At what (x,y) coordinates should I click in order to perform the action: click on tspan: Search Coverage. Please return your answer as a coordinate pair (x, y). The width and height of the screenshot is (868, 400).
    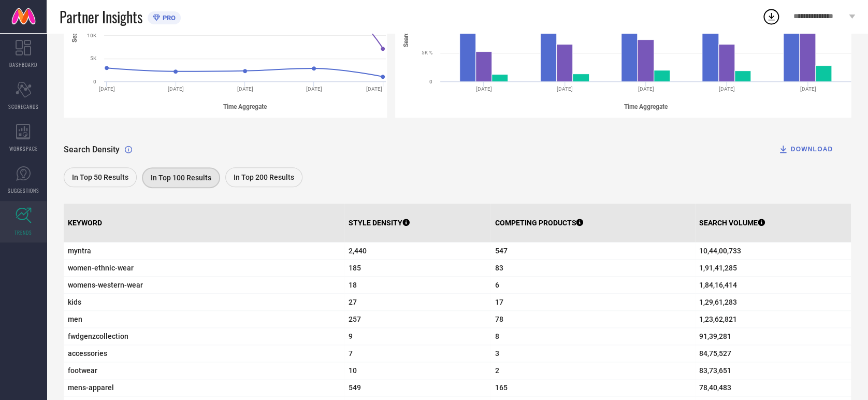
    Looking at the image, I should click on (406, 24).